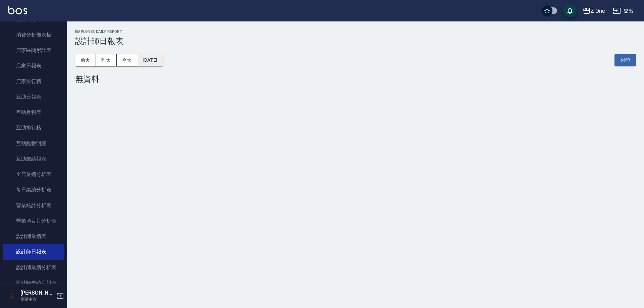 This screenshot has height=308, width=644. What do you see at coordinates (34, 97) in the screenshot?
I see `a: 互助日報表` at bounding box center [34, 97].